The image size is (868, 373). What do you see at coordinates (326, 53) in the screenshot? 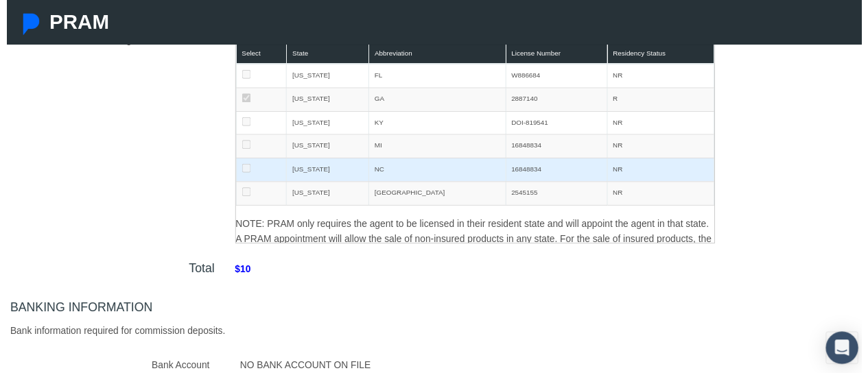
I see `th: State` at bounding box center [326, 53].